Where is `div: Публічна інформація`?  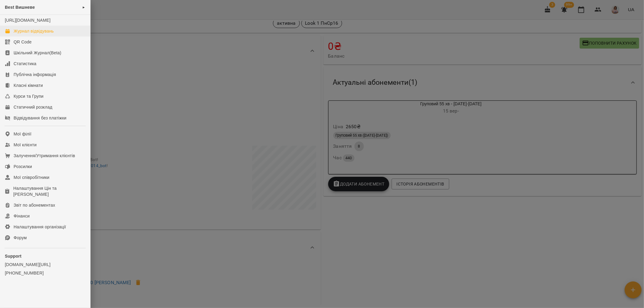 div: Публічна інформація is located at coordinates (35, 74).